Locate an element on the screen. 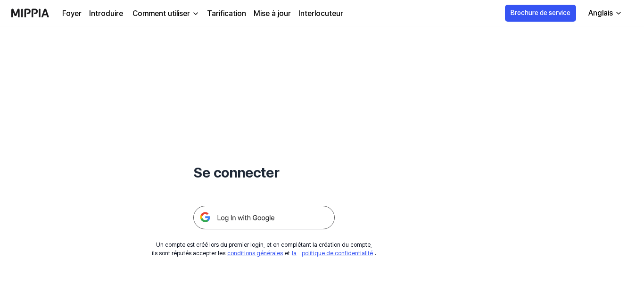 The image size is (644, 299). a: la is located at coordinates (294, 254).